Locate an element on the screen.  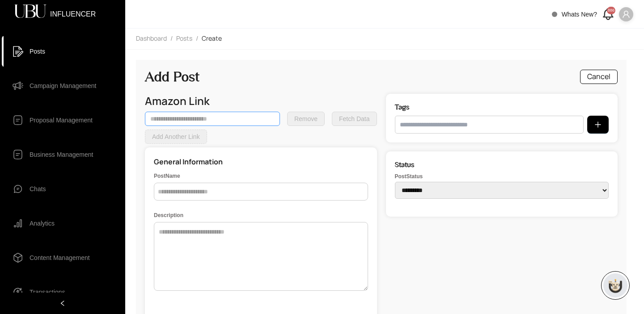
label: Post Status is located at coordinates (502, 177).